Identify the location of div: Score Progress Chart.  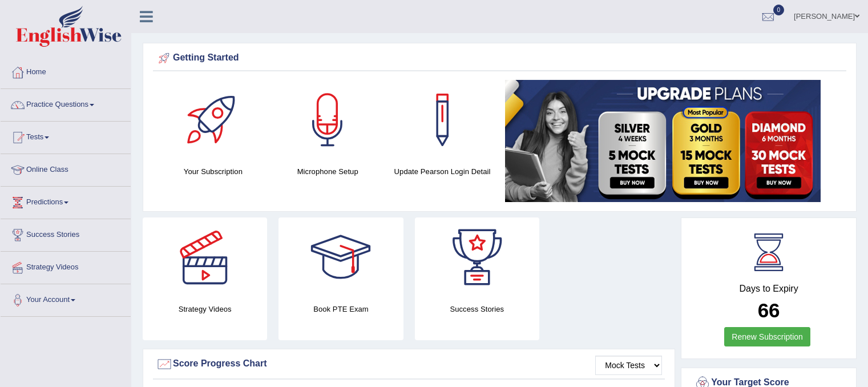
(409, 364).